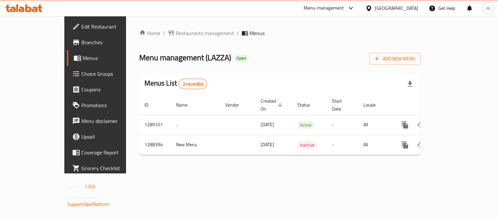 Image resolution: width=498 pixels, height=218 pixels. I want to click on h2: Menus List, so click(176, 84).